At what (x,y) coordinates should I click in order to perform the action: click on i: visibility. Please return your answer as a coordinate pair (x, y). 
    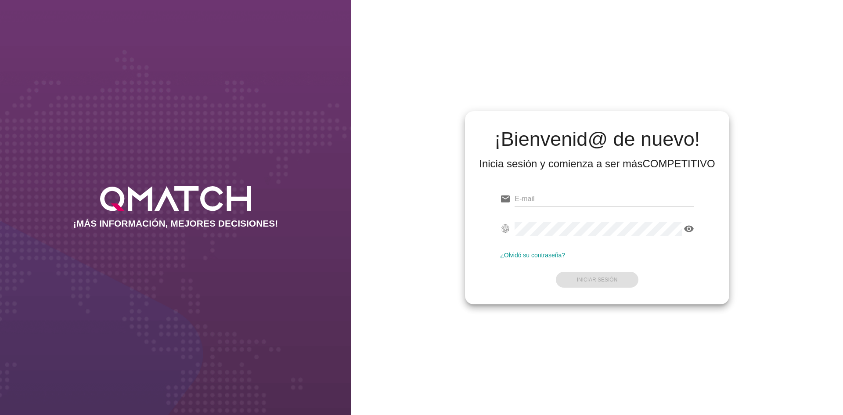
    Looking at the image, I should click on (689, 229).